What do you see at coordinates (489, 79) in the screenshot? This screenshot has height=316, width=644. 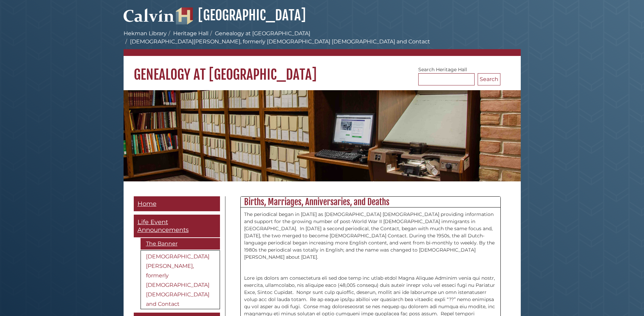 I see `button: Search` at bounding box center [489, 79].